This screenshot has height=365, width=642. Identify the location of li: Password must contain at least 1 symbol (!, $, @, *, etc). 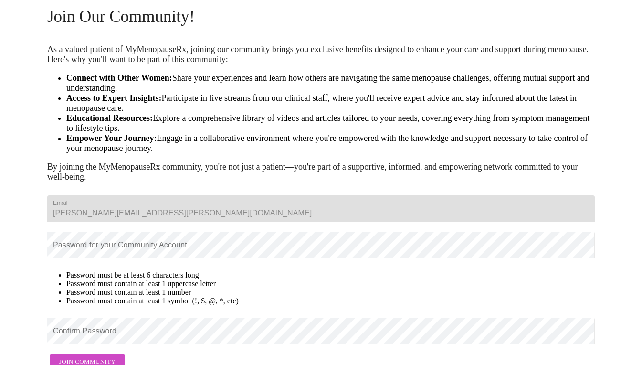
(330, 301).